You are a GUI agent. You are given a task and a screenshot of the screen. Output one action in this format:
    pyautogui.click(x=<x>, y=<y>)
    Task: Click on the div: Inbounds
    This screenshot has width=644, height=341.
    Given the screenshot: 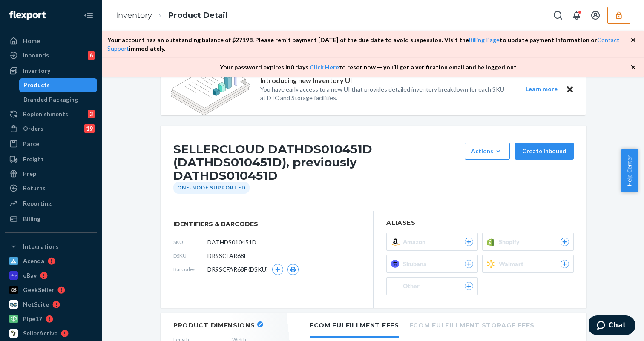 What is the action you would take?
    pyautogui.click(x=36, y=55)
    